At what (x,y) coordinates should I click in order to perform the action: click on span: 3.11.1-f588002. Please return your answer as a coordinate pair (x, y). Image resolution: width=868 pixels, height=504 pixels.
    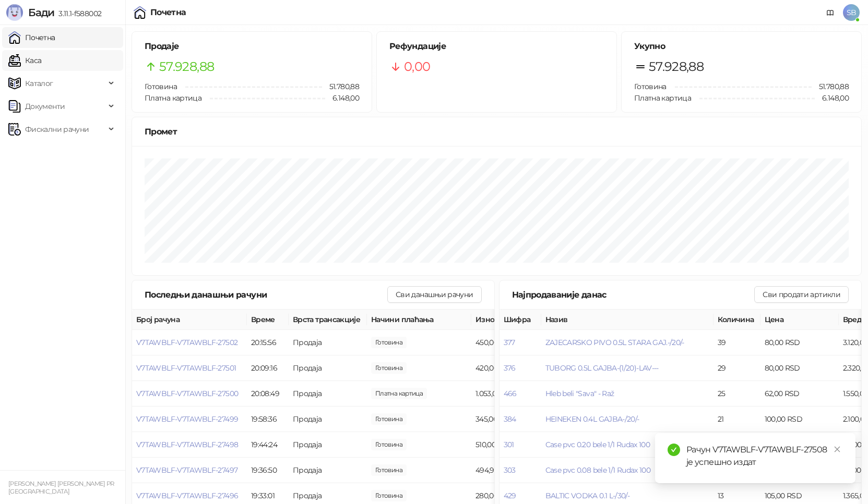
    Looking at the image, I should click on (78, 14).